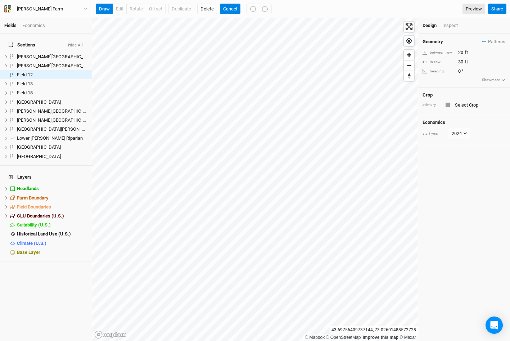 The height and width of the screenshot is (341, 510). Describe the element at coordinates (52, 188) in the screenshot. I see `div: Headlands` at that location.